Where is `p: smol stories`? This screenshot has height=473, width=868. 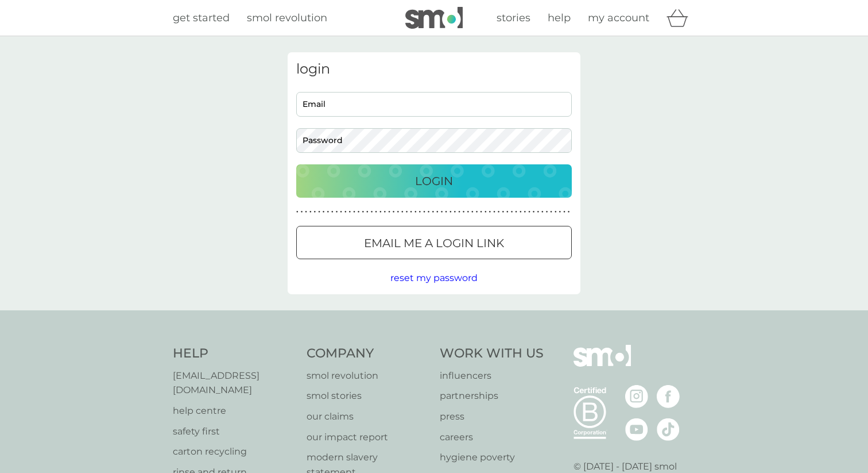 p: smol stories is located at coordinates (368, 396).